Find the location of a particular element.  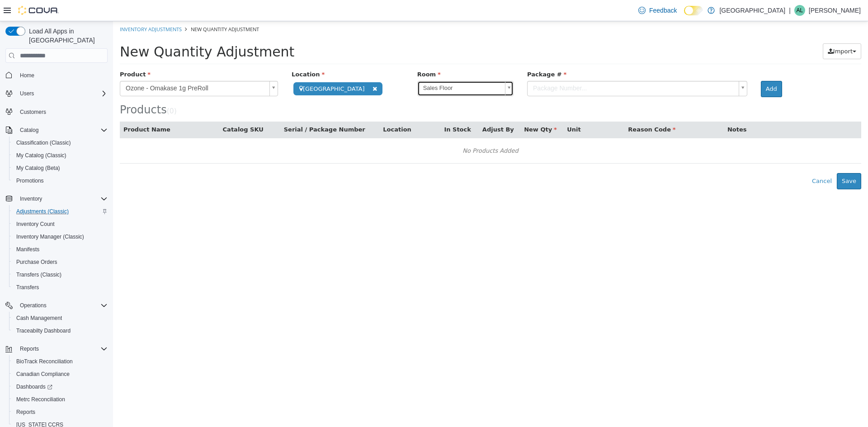

span: Product is located at coordinates (22, 53).